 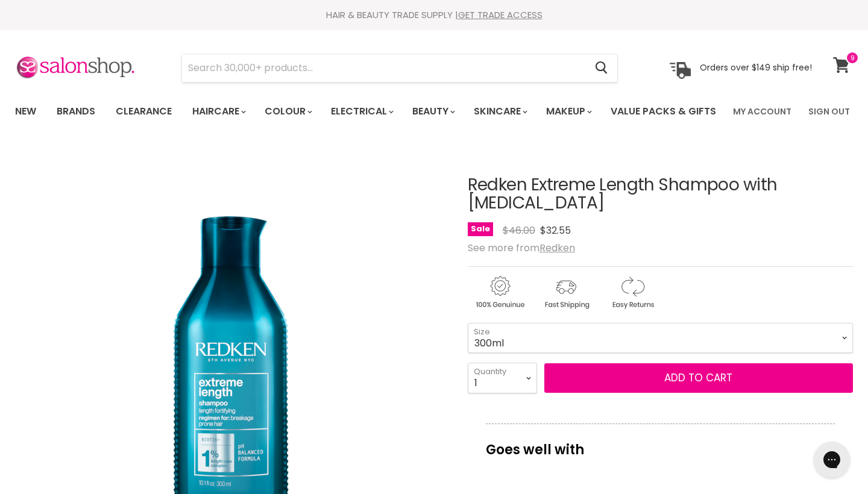 I want to click on a: New, so click(x=26, y=112).